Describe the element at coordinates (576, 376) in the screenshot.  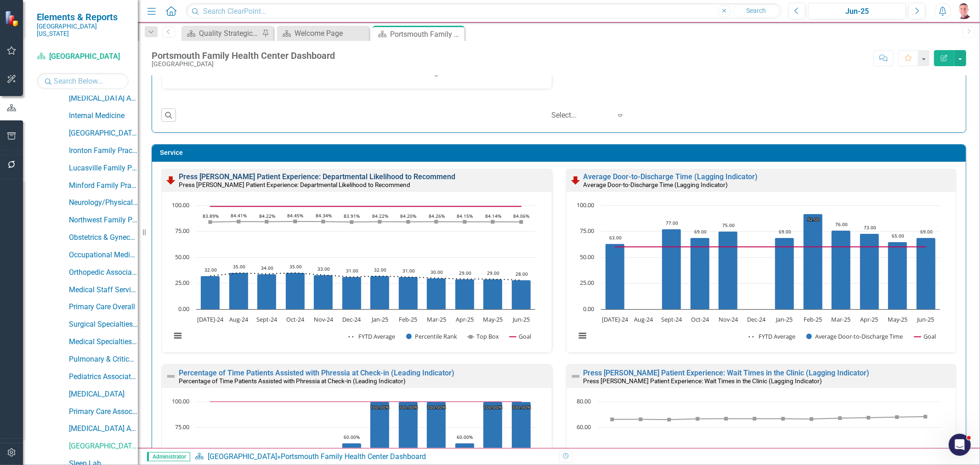
I see `img: Not Defined` at that location.